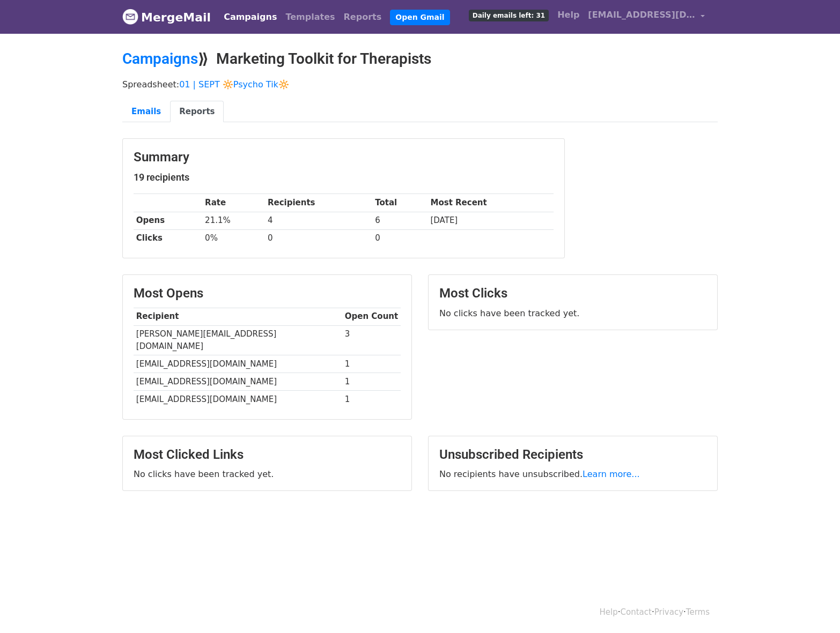 The height and width of the screenshot is (633, 840). What do you see at coordinates (400, 203) in the screenshot?
I see `th: Total` at bounding box center [400, 203].